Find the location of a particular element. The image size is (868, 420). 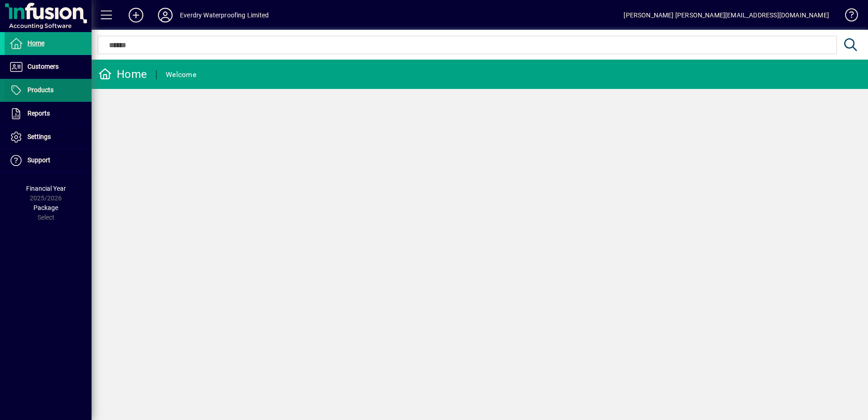

a: Reports is located at coordinates (48, 114).